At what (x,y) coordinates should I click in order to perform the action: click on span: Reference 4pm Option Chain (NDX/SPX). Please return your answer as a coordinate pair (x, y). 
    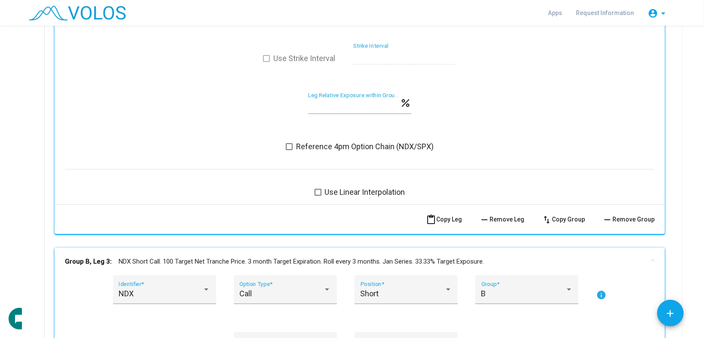
    Looking at the image, I should click on (365, 147).